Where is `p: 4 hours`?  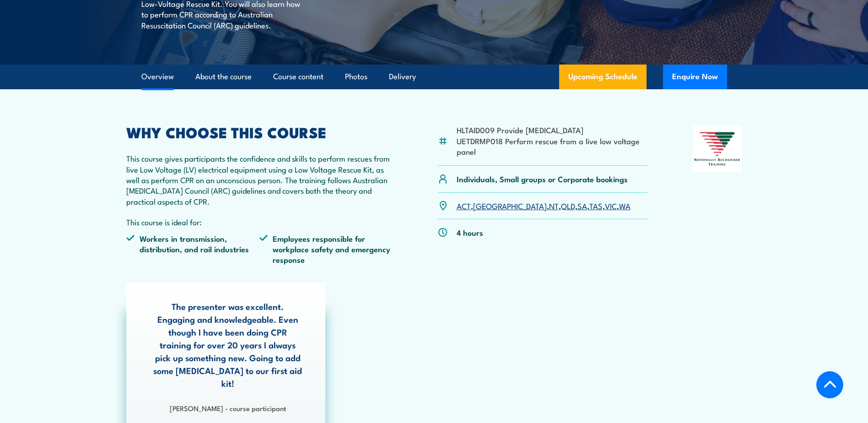 p: 4 hours is located at coordinates (470, 232).